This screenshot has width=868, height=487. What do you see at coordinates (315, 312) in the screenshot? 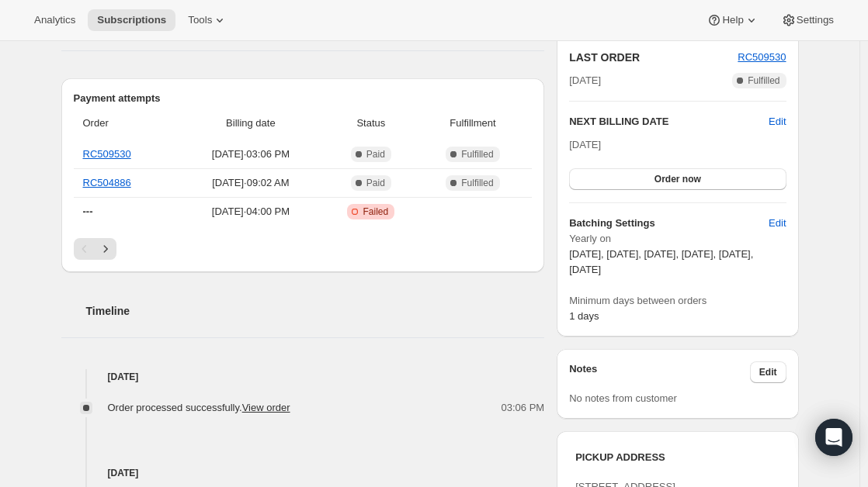
I see `h2: Timeline` at bounding box center [315, 312].